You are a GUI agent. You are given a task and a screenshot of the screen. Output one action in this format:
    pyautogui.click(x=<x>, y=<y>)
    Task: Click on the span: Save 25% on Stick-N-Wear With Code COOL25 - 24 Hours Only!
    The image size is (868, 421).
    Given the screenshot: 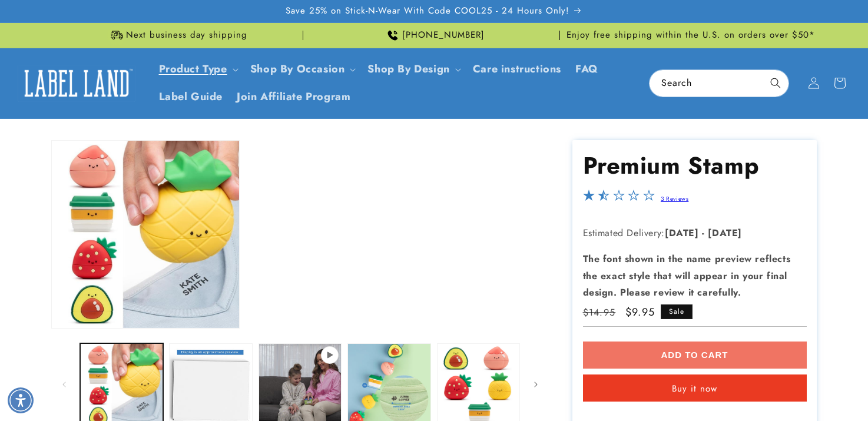 What is the action you would take?
    pyautogui.click(x=428, y=11)
    